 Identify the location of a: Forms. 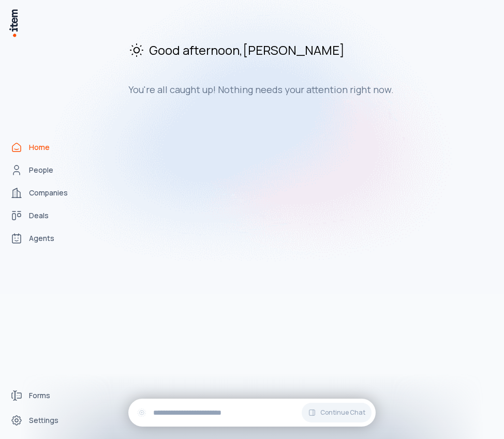
(45, 396).